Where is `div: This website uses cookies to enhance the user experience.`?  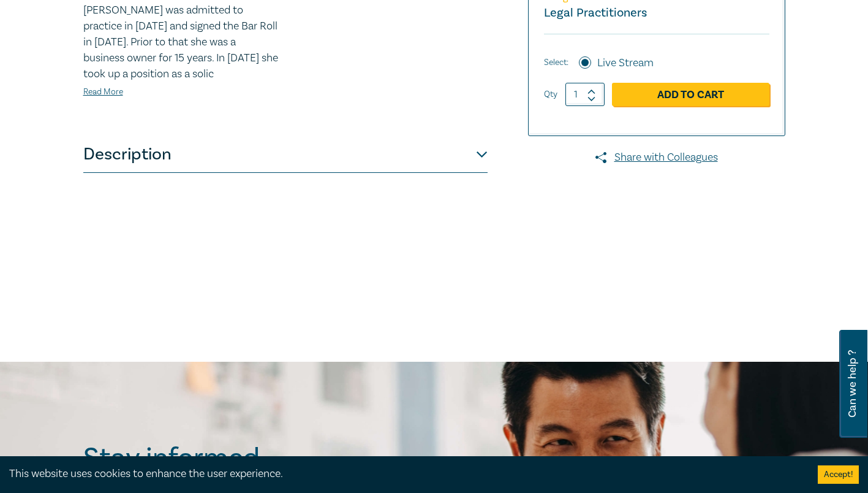
div: This website uses cookies to enhance the user experience. is located at coordinates (404, 474).